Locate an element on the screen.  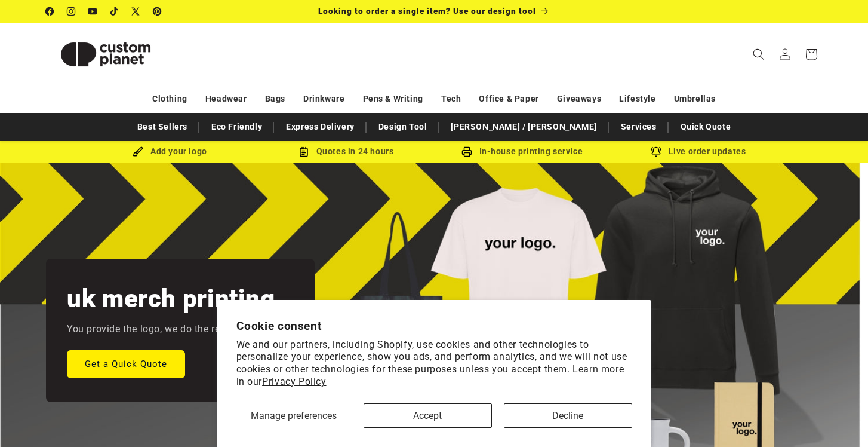
summary: Search is located at coordinates (758, 54).